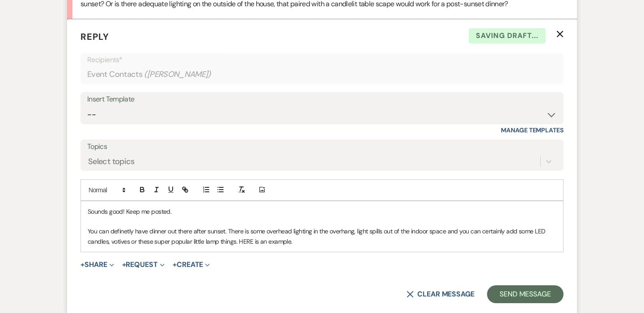 The width and height of the screenshot is (644, 313). I want to click on button: Create, so click(191, 264).